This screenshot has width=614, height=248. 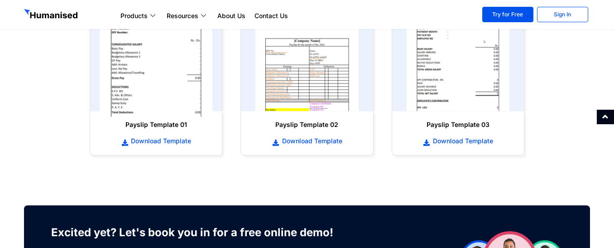 I want to click on a: About Us, so click(x=231, y=16).